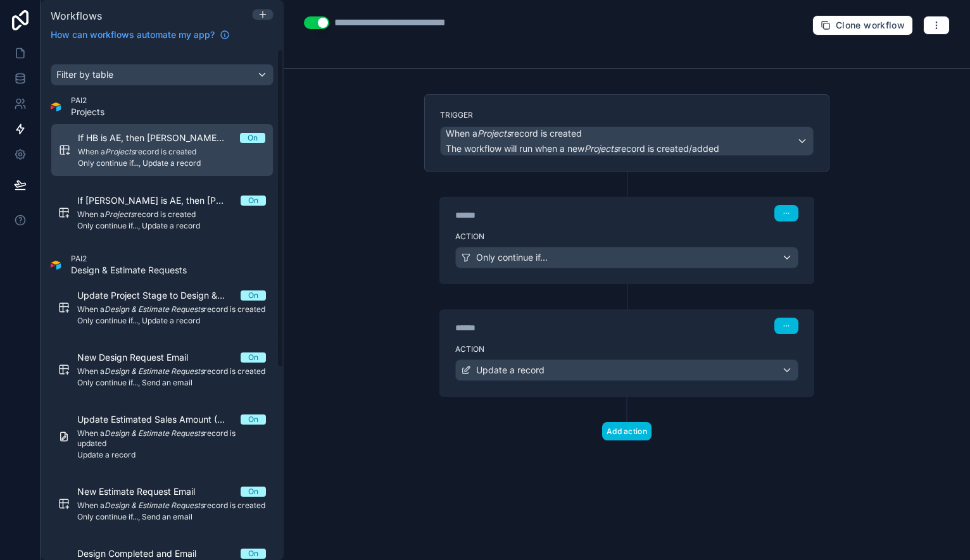  I want to click on span: Workflows, so click(76, 16).